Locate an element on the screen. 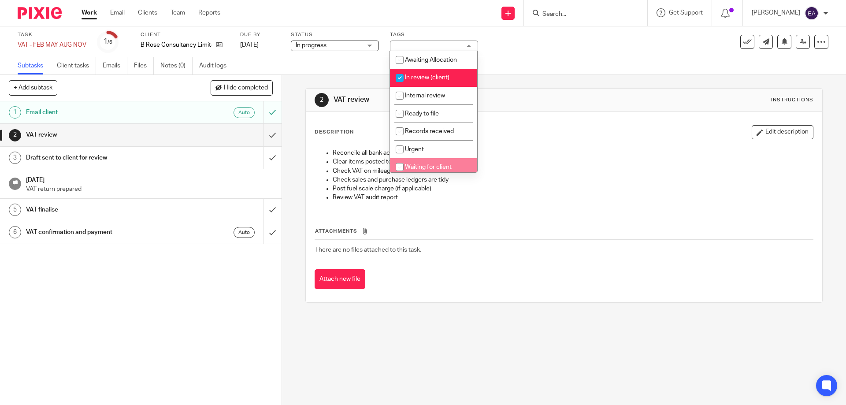  h1: VAT confirmation and payment is located at coordinates (102, 232).